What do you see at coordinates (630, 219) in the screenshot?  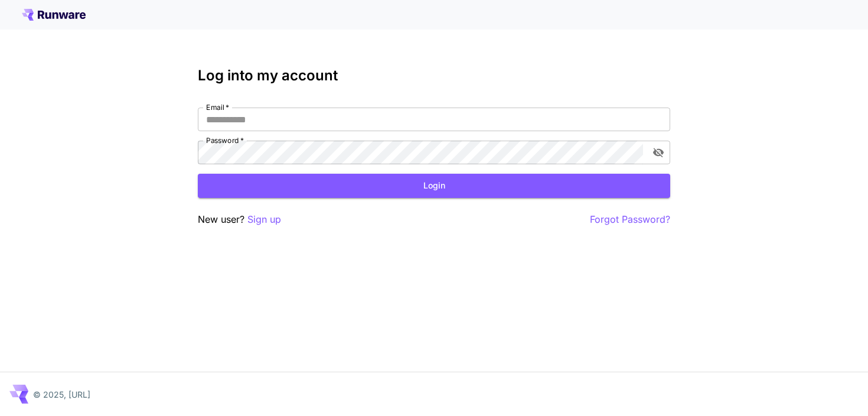 I see `button: Forgot Password?` at bounding box center [630, 219].